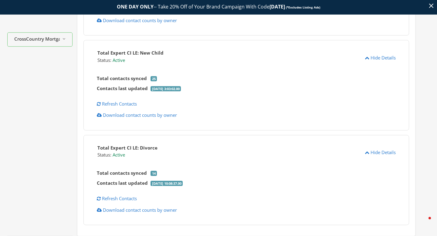  I want to click on div: Total Expert CI LE: New Child, so click(131, 53).